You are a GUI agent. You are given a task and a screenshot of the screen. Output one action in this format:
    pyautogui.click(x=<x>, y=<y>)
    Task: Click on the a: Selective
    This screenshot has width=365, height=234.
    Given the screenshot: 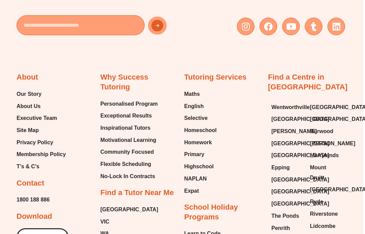 What is the action you would take?
    pyautogui.click(x=201, y=118)
    